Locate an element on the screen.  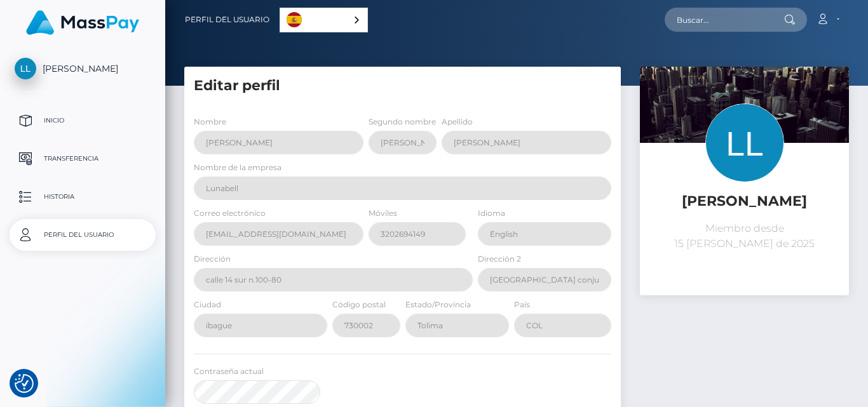
label: Código postal is located at coordinates (359, 305).